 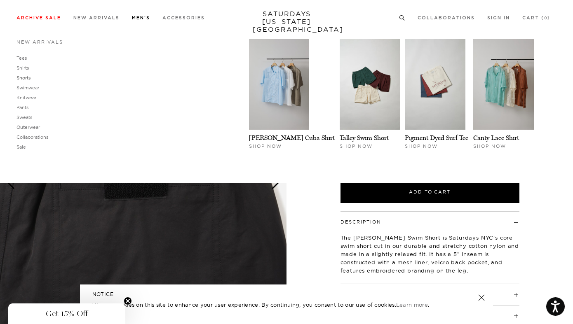 I want to click on a: Knitwear, so click(x=26, y=98).